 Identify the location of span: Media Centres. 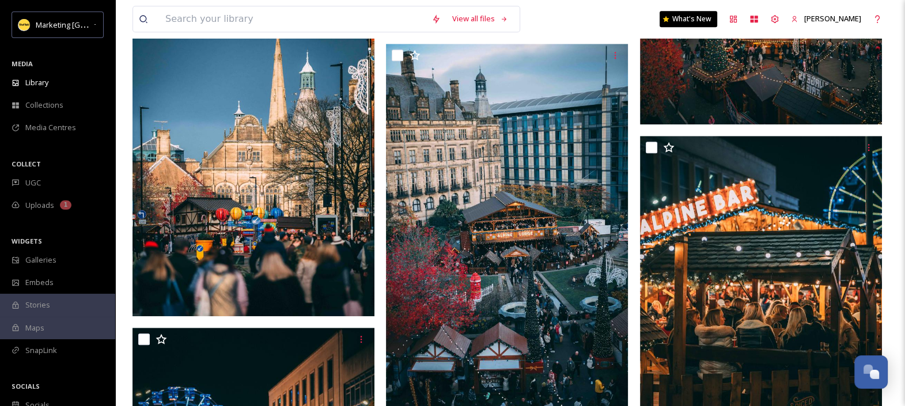
(51, 127).